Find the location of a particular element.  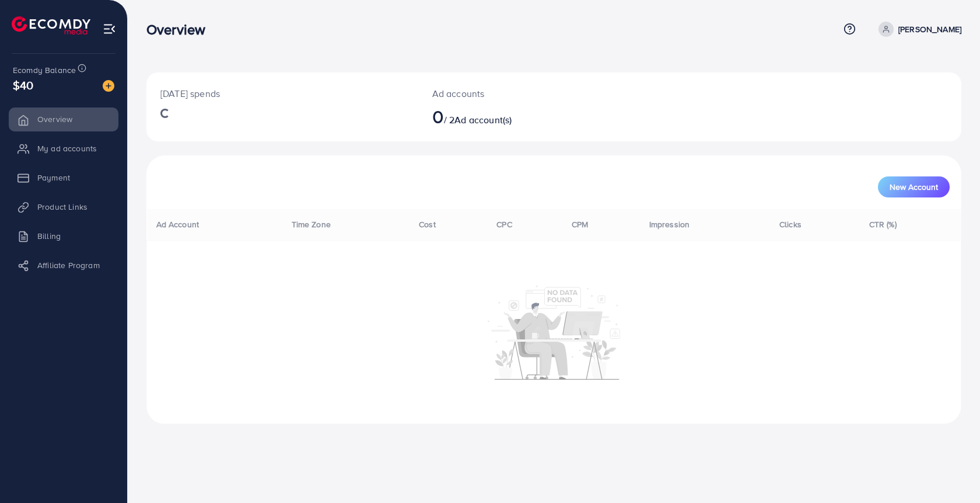

img: menu is located at coordinates (109, 29).